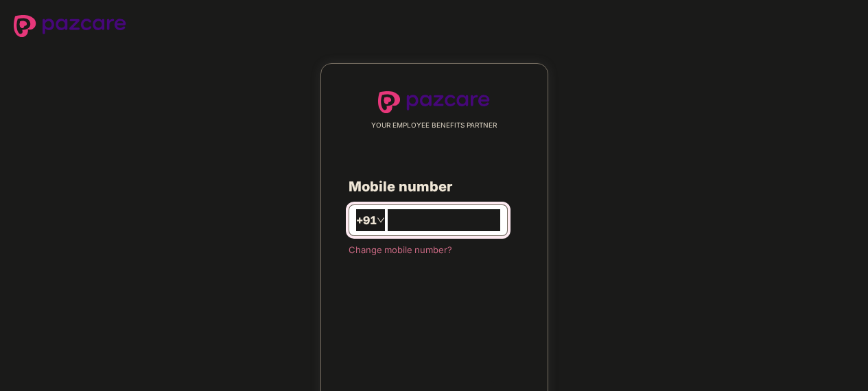  I want to click on span: YOUR EMPLOYEE BENEFITS PARTNER, so click(433, 125).